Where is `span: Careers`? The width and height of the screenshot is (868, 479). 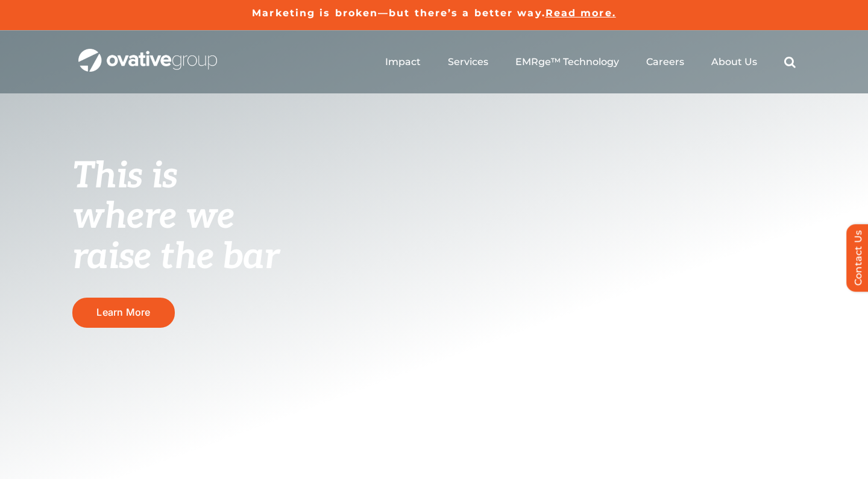 span: Careers is located at coordinates (665, 63).